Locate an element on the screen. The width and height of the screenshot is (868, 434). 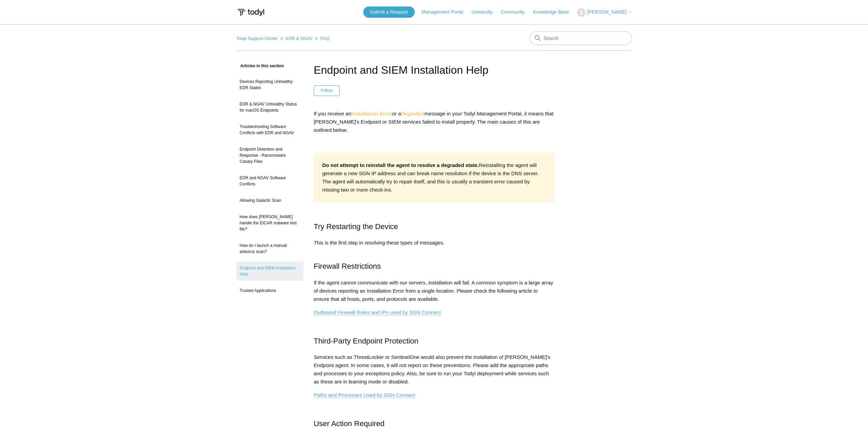
a: Submit a Request is located at coordinates (388, 12).